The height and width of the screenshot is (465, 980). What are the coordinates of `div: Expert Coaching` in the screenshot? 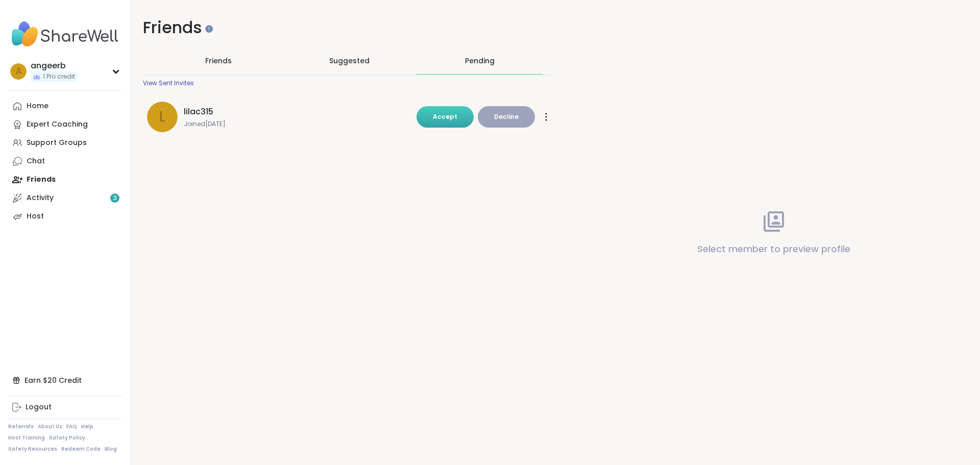 It's located at (57, 125).